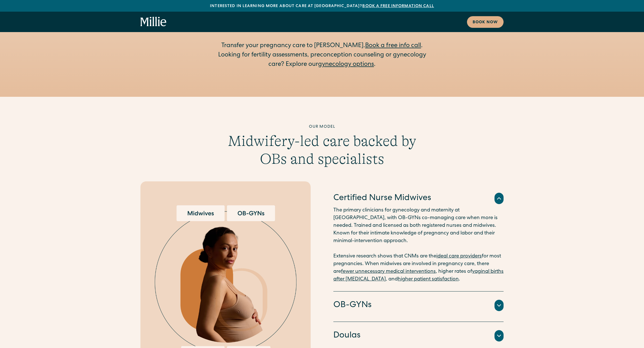 This screenshot has width=644, height=348. Describe the element at coordinates (347, 336) in the screenshot. I see `h4: Doulas` at that location.